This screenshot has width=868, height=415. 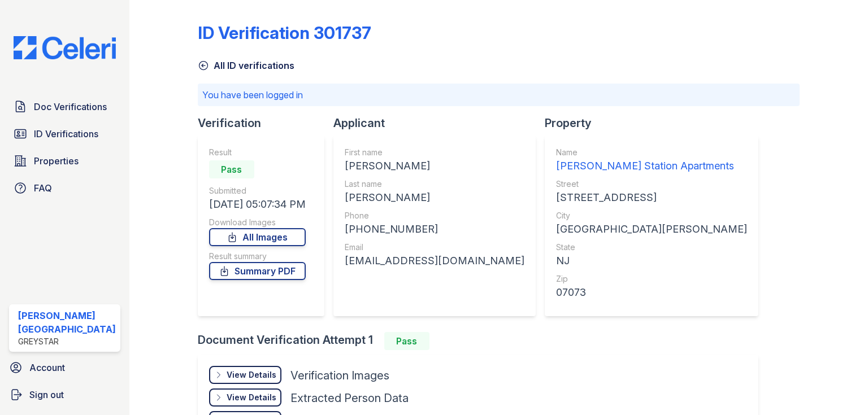 I want to click on div: Extracted Person Data, so click(x=349, y=398).